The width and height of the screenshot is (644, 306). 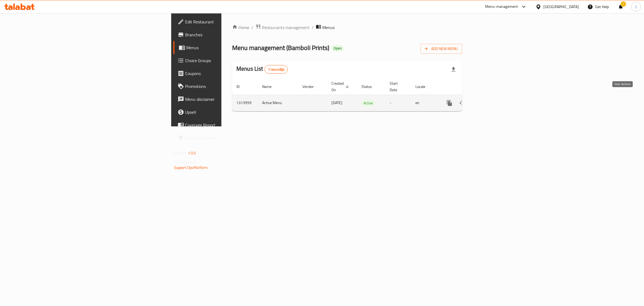 What do you see at coordinates (368, 103) in the screenshot?
I see `span: Active` at bounding box center [368, 103].